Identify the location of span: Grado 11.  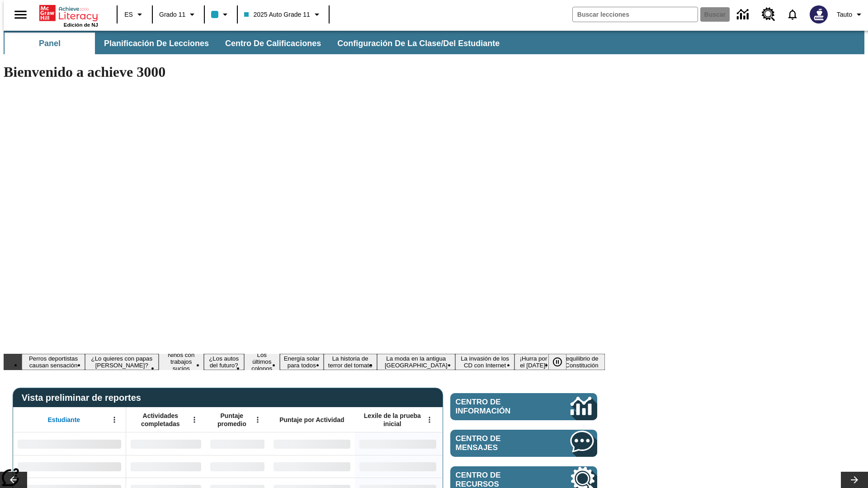
(172, 14).